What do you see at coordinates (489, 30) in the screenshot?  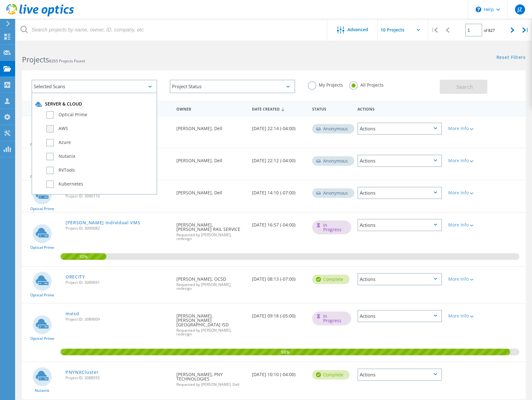 I see `span: of 827` at bounding box center [489, 30].